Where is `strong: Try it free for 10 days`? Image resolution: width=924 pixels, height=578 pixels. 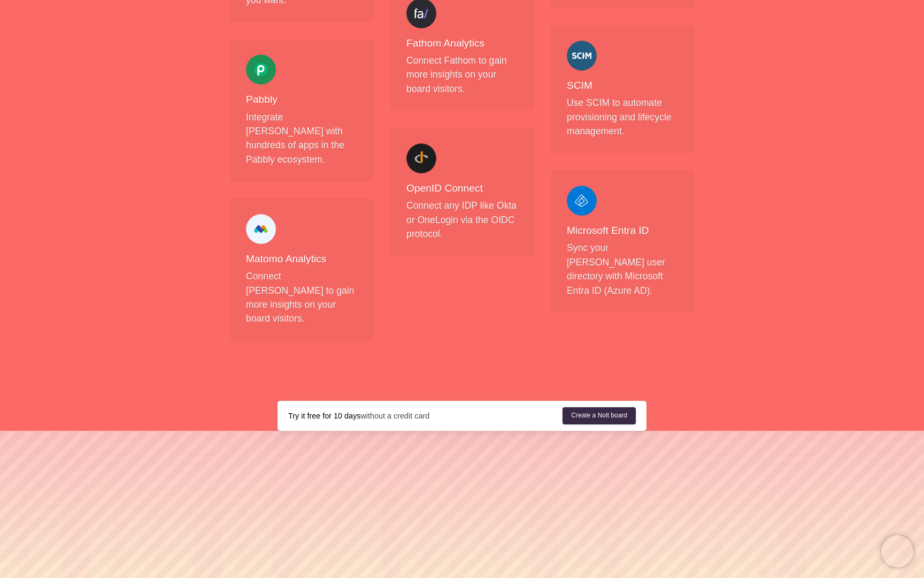
strong: Try it free for 10 days is located at coordinates (324, 416).